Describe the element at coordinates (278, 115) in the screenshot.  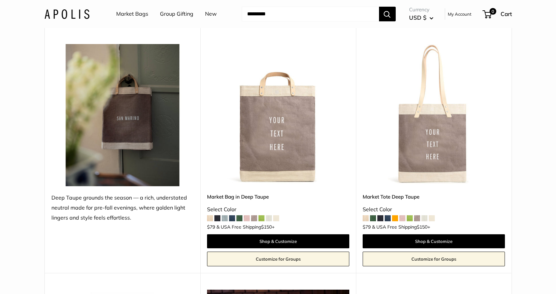
I see `img: Market Bag in Deep Taupe` at that location.